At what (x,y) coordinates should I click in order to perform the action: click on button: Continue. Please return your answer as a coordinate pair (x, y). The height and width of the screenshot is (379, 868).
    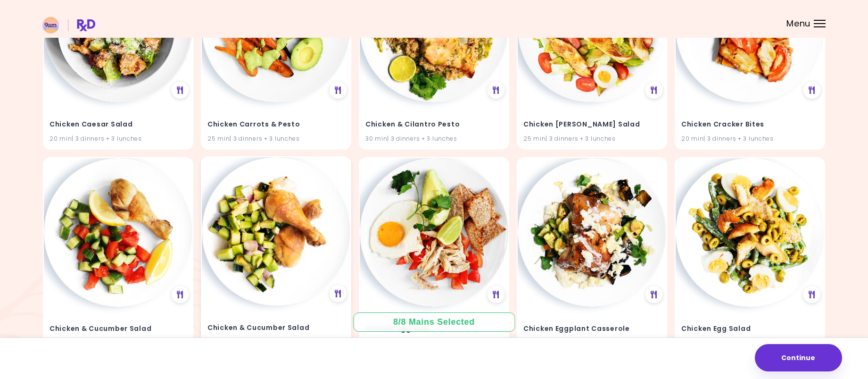
    Looking at the image, I should click on (798, 358).